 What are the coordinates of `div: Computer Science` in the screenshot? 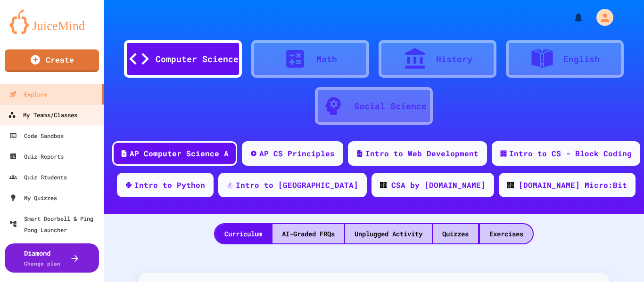 It's located at (197, 59).